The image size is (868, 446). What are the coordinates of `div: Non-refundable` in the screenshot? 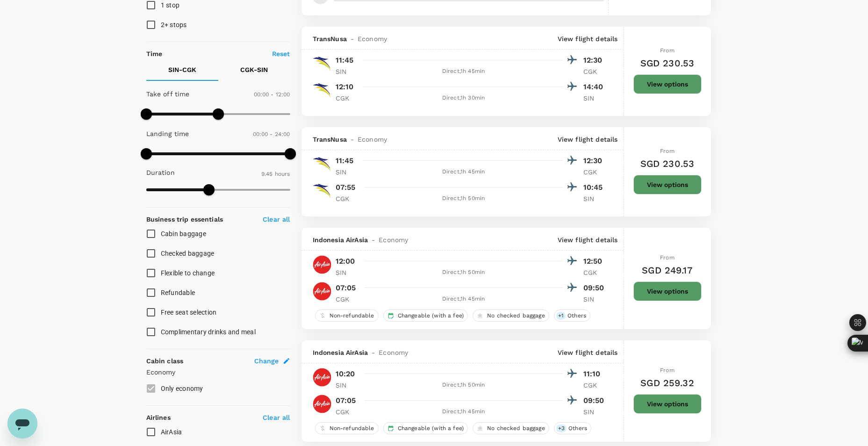 It's located at (347, 316).